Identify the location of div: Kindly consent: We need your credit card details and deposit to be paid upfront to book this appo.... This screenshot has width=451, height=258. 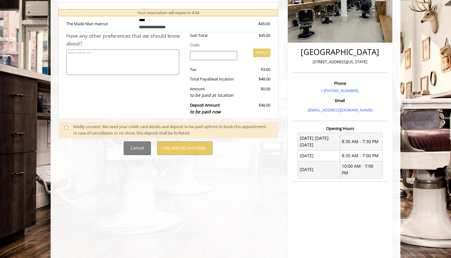
(173, 130).